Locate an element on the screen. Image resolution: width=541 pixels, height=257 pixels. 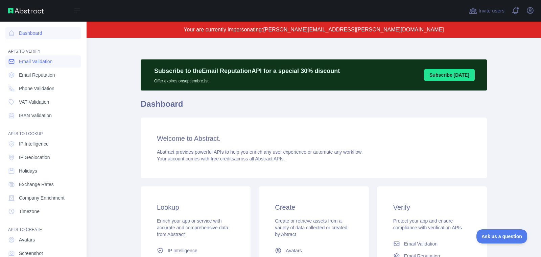
span: Company Enrichment is located at coordinates (42, 198).